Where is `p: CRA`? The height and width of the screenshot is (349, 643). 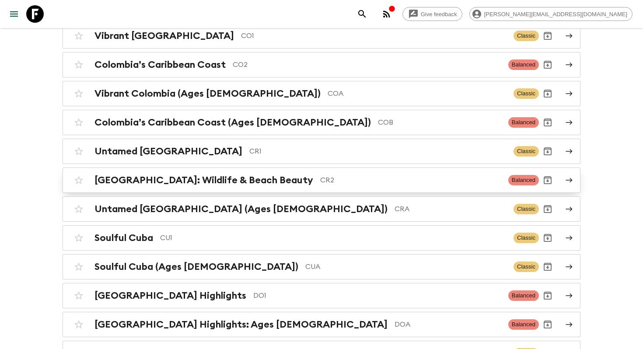 p: CRA is located at coordinates (451, 209).